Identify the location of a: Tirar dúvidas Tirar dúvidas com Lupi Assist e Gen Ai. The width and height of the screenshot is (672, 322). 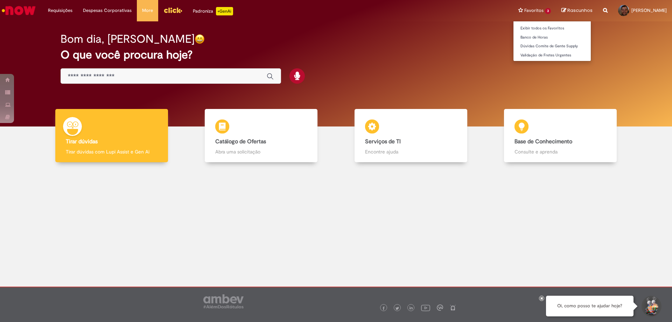
(112, 135).